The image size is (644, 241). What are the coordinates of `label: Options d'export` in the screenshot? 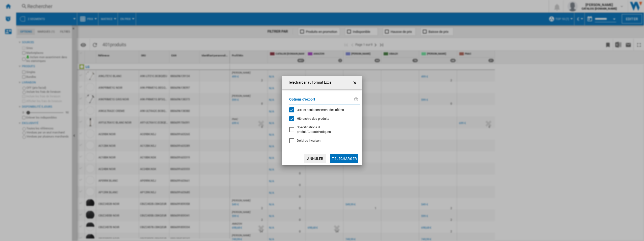 It's located at (321, 101).